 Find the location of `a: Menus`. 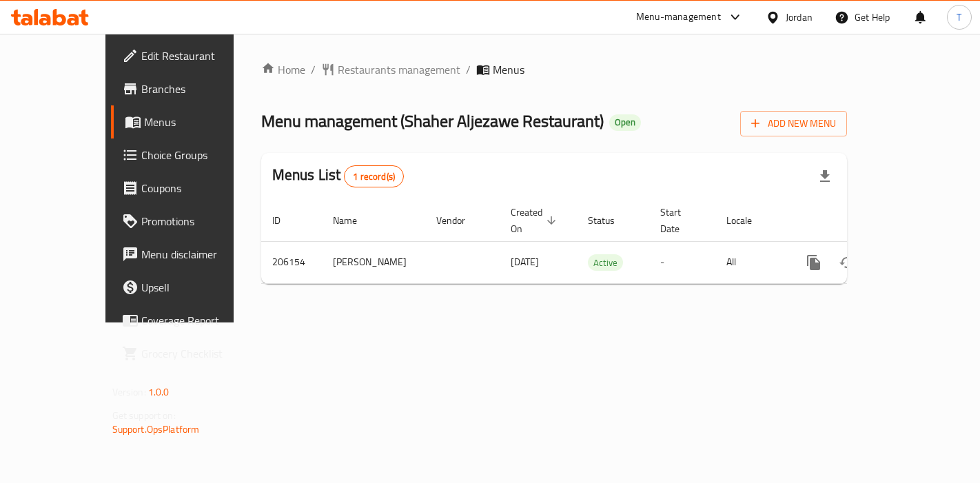

a: Menus is located at coordinates (190, 122).